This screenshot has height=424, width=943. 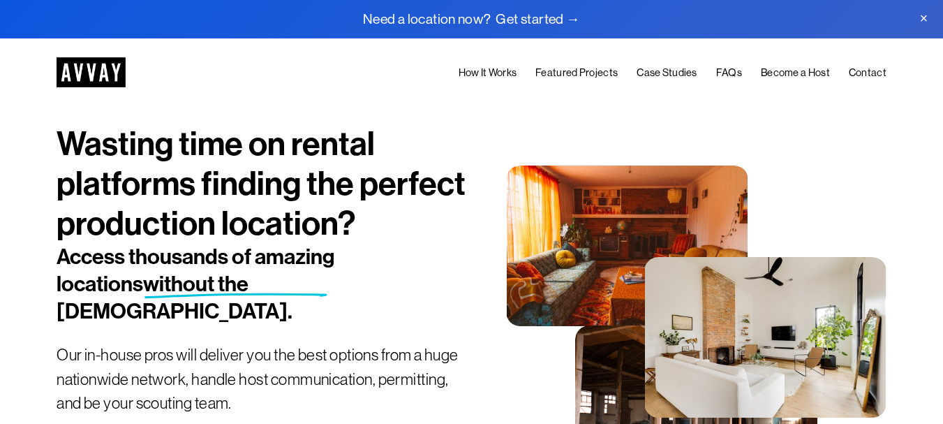 I want to click on a: Featured Projects, so click(x=577, y=73).